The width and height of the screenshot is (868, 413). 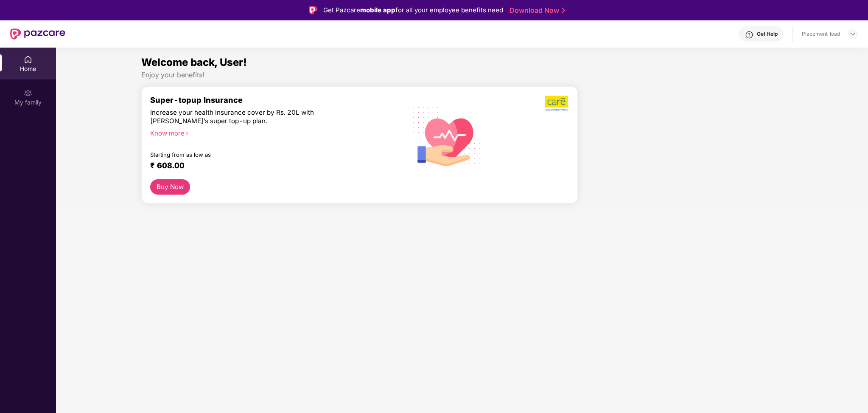 What do you see at coordinates (273, 99) in the screenshot?
I see `div: Super-topup Insurance` at bounding box center [273, 99].